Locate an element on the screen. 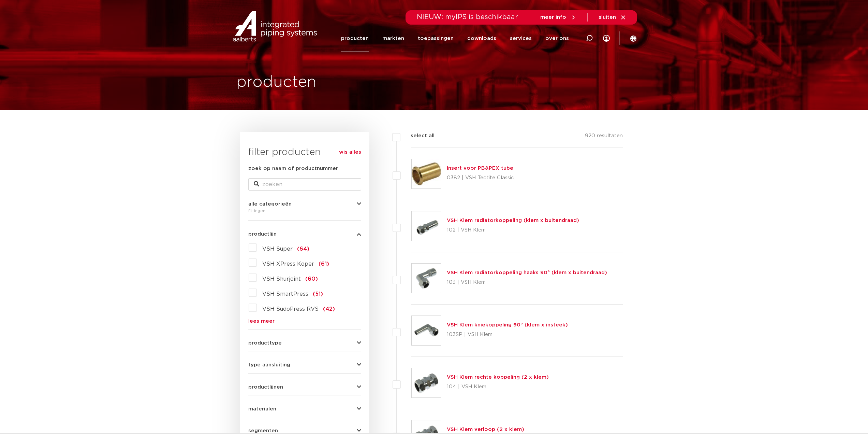 The height and width of the screenshot is (434, 868). p: 103SP | VSH Klem is located at coordinates (507, 335).